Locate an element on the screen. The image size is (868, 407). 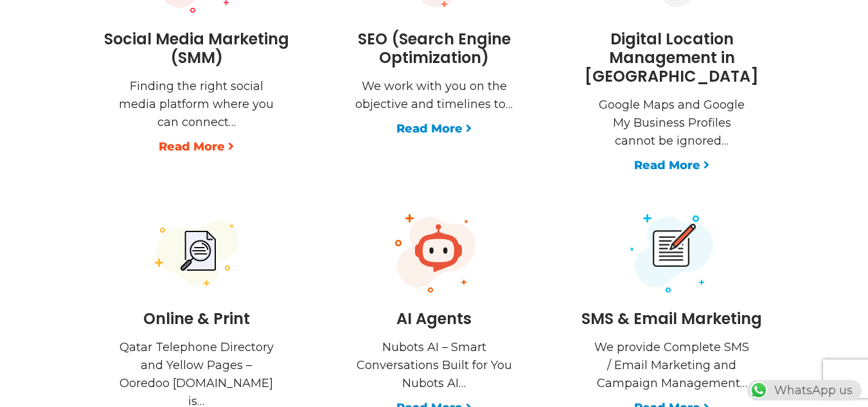
p: We work with you on the objective and timelines to… is located at coordinates (434, 95).